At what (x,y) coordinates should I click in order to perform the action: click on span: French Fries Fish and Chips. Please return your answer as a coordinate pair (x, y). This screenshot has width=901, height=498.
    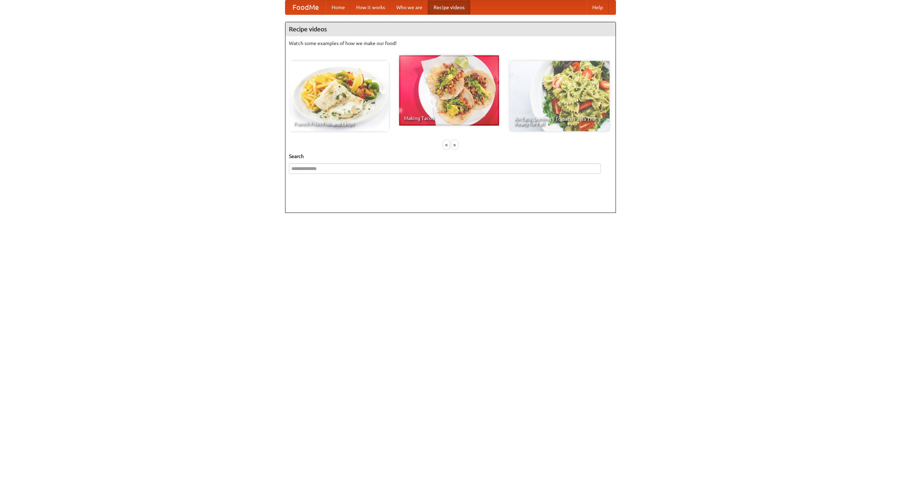
    Looking at the image, I should click on (339, 124).